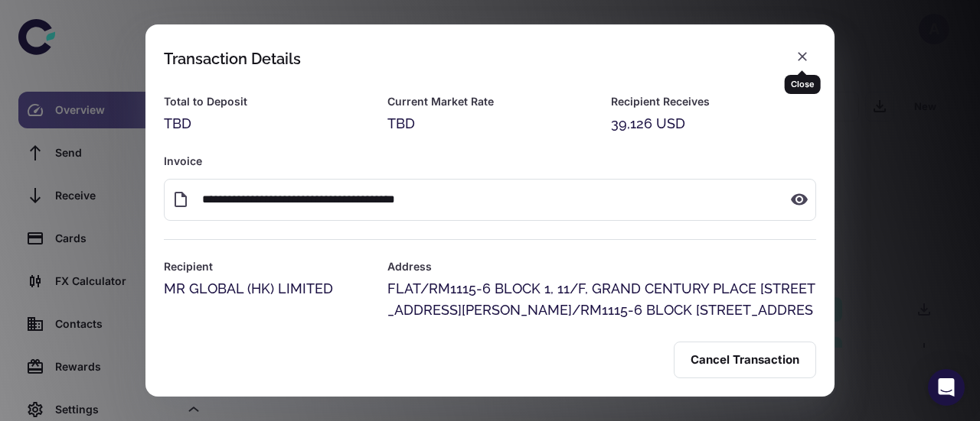 The width and height of the screenshot is (980, 421). Describe the element at coordinates (266, 267) in the screenshot. I see `h6: Recipient` at that location.